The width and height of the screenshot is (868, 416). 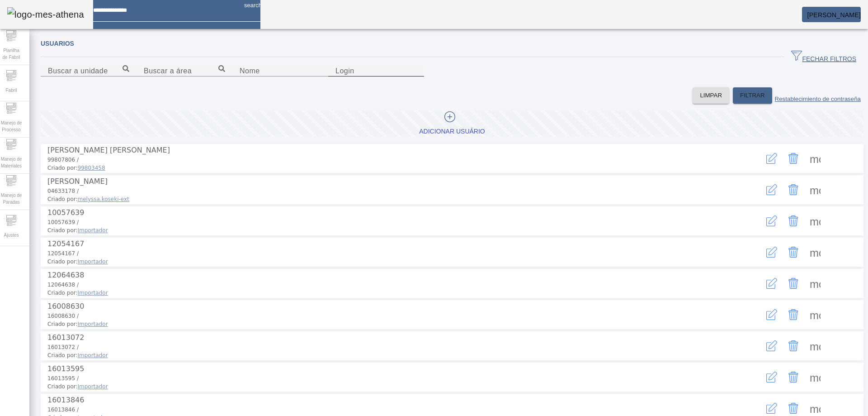 I want to click on button: FILTRAR, so click(x=752, y=96).